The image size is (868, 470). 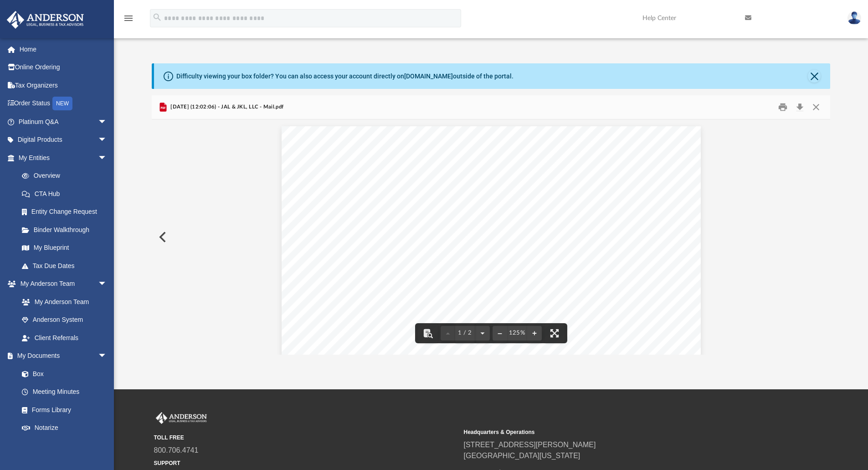 What do you see at coordinates (67, 194) in the screenshot?
I see `a: CTA Hub` at bounding box center [67, 194].